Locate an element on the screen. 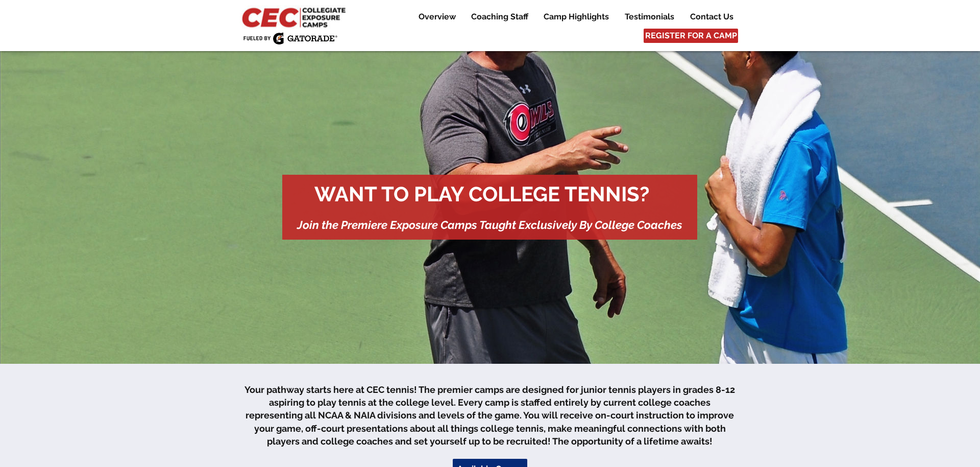 The width and height of the screenshot is (980, 467). p: Contact Us is located at coordinates (712, 17).